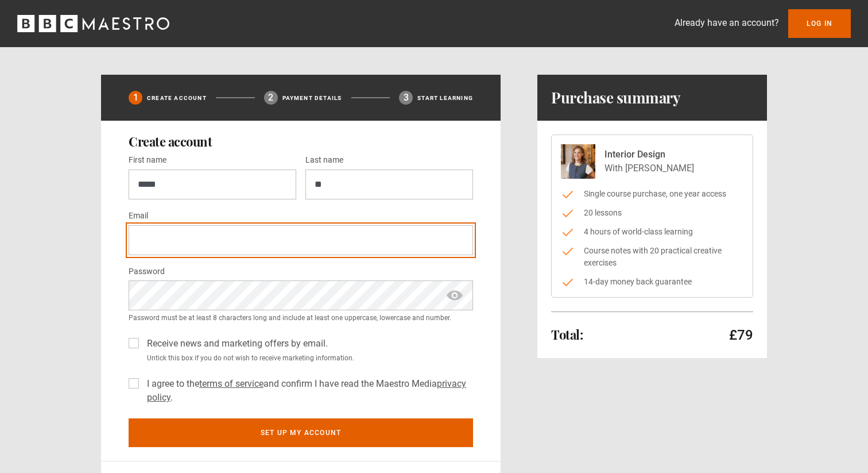  What do you see at coordinates (231, 383) in the screenshot?
I see `a: terms of service` at bounding box center [231, 383].